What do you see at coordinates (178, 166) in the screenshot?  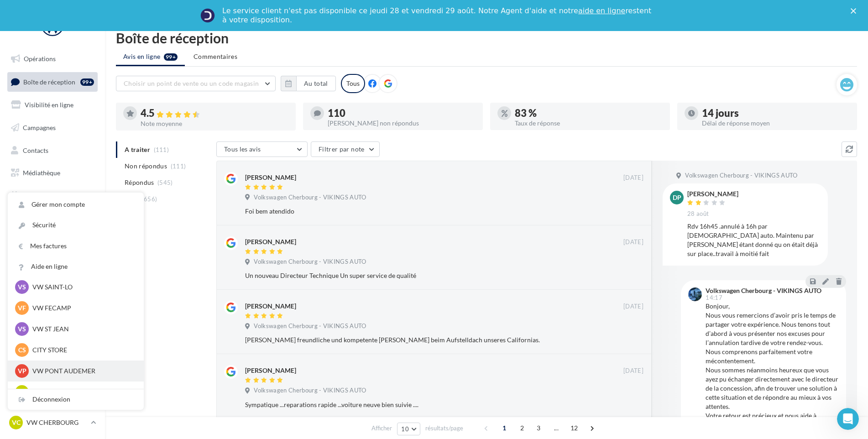 I see `span: (111)` at bounding box center [178, 166].